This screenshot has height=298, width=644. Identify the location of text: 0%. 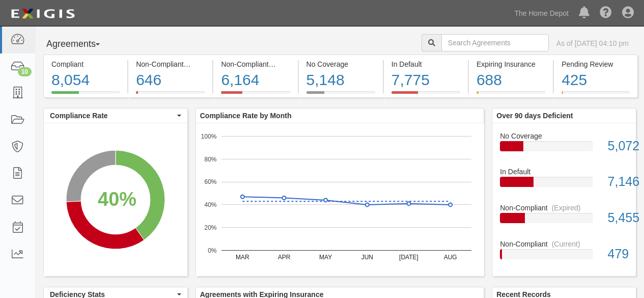
(213, 250).